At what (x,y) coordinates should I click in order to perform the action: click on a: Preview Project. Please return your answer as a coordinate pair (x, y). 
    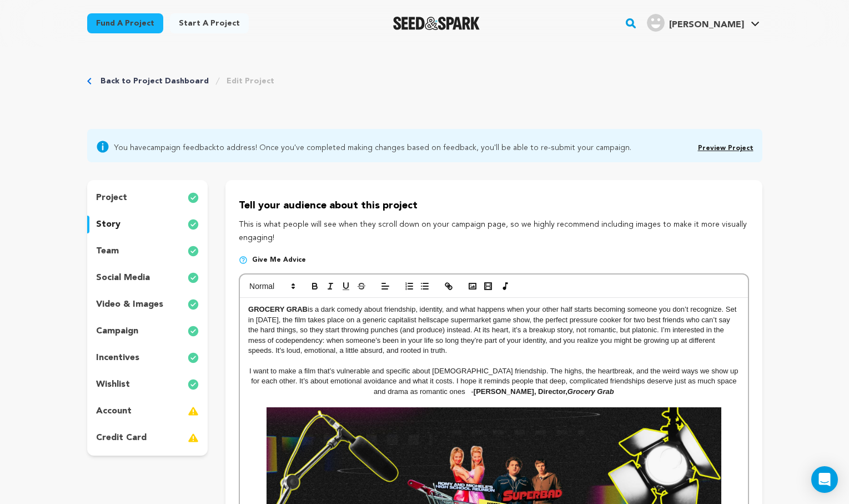
    Looking at the image, I should click on (727, 148).